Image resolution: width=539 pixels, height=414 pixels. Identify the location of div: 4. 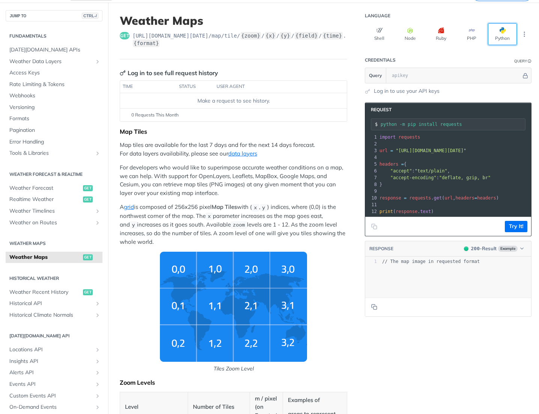
(372, 157).